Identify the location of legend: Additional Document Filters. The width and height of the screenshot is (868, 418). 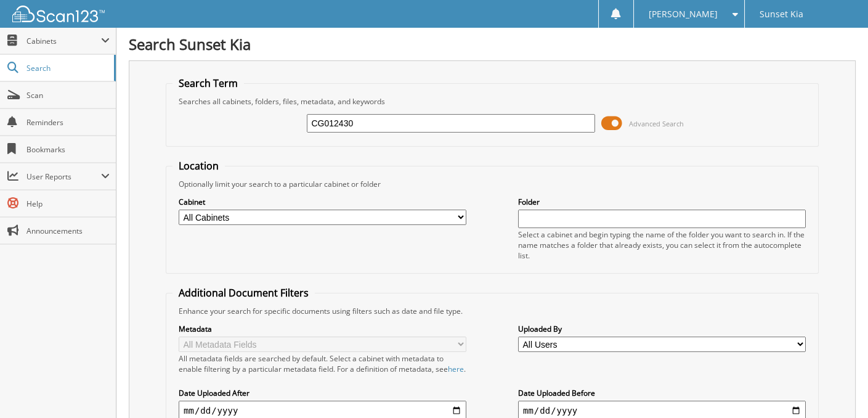
(243, 292).